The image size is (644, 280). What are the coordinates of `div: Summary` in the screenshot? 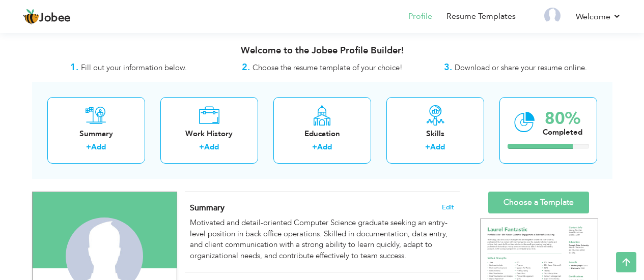 It's located at (96, 134).